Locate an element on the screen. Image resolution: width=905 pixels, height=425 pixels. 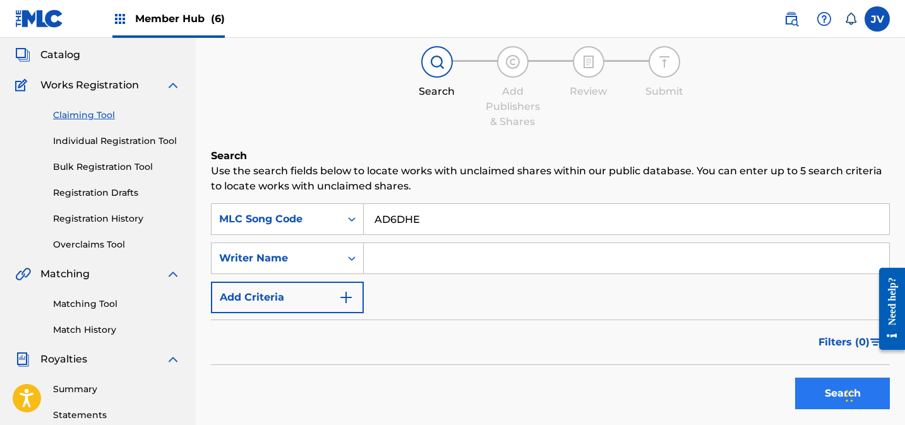
div: Review is located at coordinates (589, 92).